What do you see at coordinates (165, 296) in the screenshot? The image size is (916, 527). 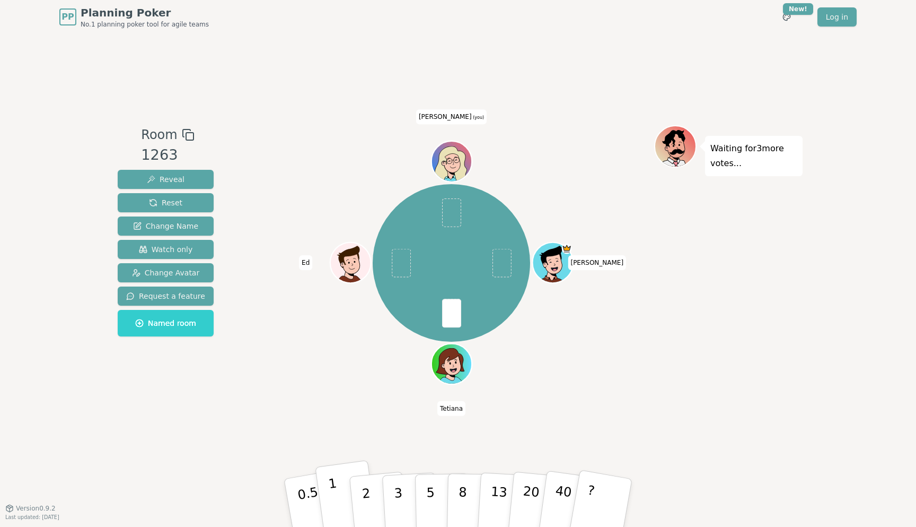 I see `span: Request a feature` at bounding box center [165, 296].